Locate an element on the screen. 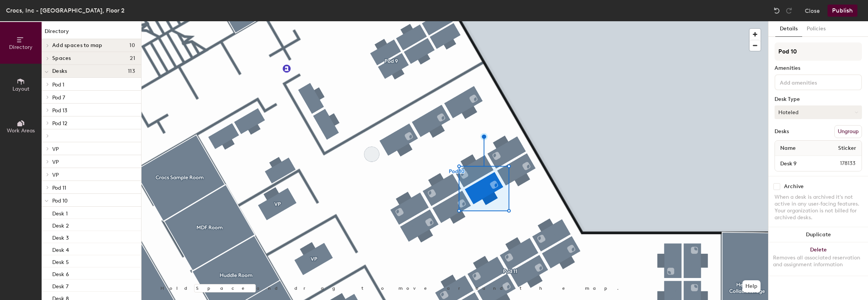  div: Desks is located at coordinates (782, 132).